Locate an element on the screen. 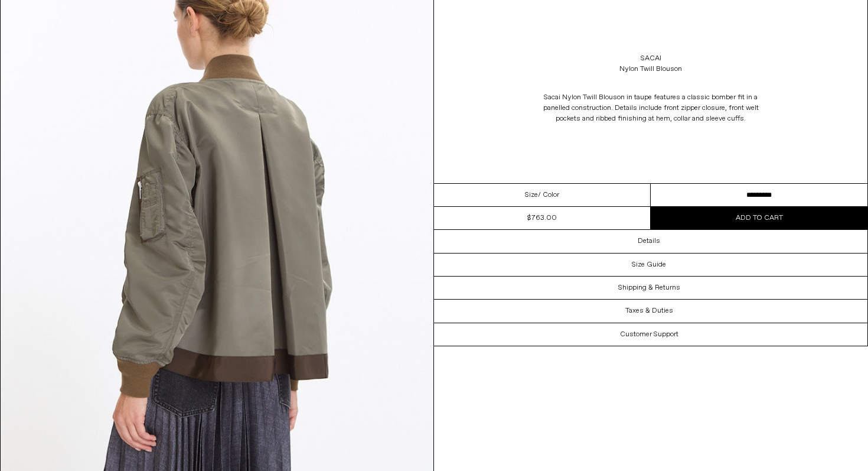 This screenshot has width=868, height=471. button: Add to cart is located at coordinates (759, 218).